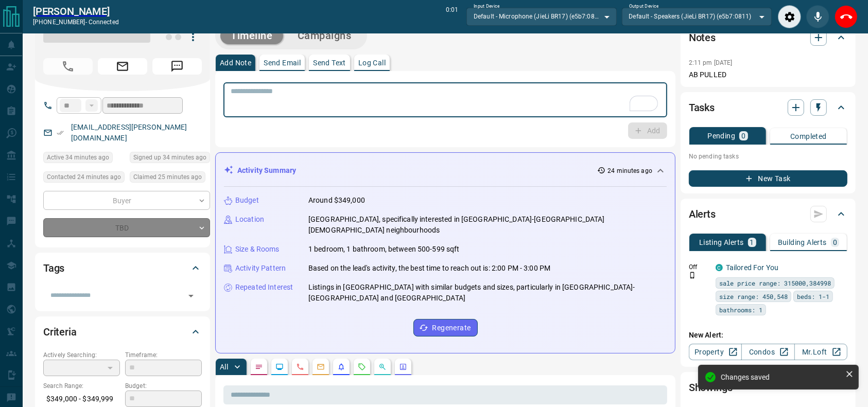  What do you see at coordinates (330, 63) in the screenshot?
I see `p: Send Text` at bounding box center [330, 63].